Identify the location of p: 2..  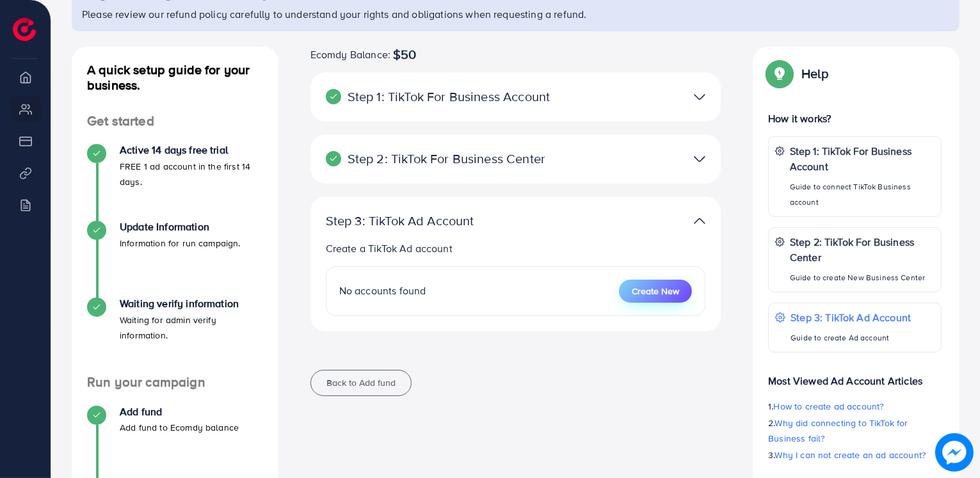
(855, 431).